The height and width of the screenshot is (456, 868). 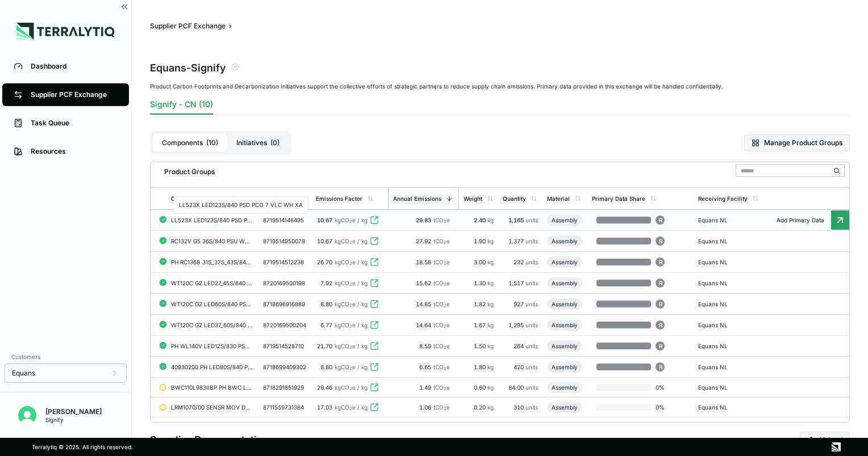 I want to click on button: Signify - CN (10), so click(x=181, y=107).